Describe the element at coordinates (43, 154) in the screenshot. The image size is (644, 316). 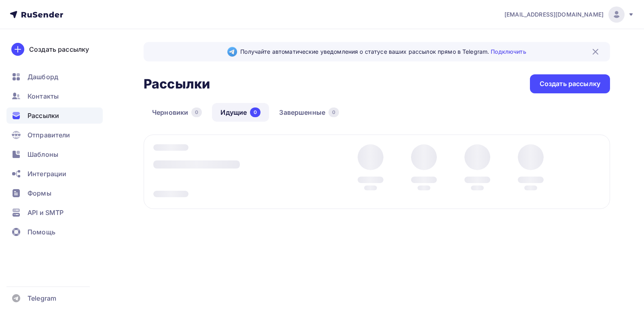
I see `span: Шаблоны` at that location.